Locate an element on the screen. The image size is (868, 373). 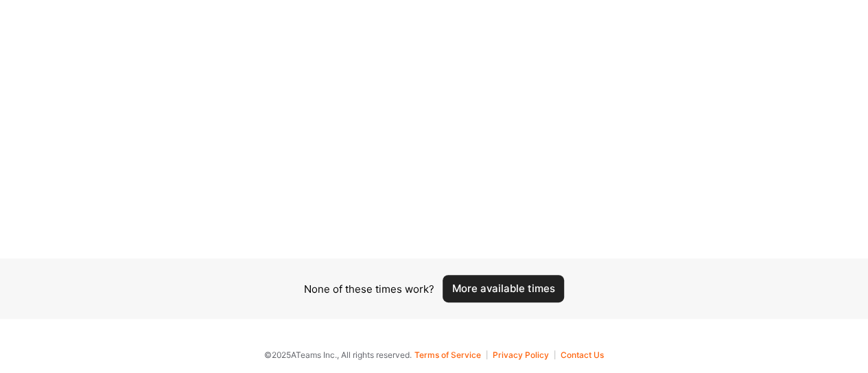
button: Contact Us is located at coordinates (582, 355).